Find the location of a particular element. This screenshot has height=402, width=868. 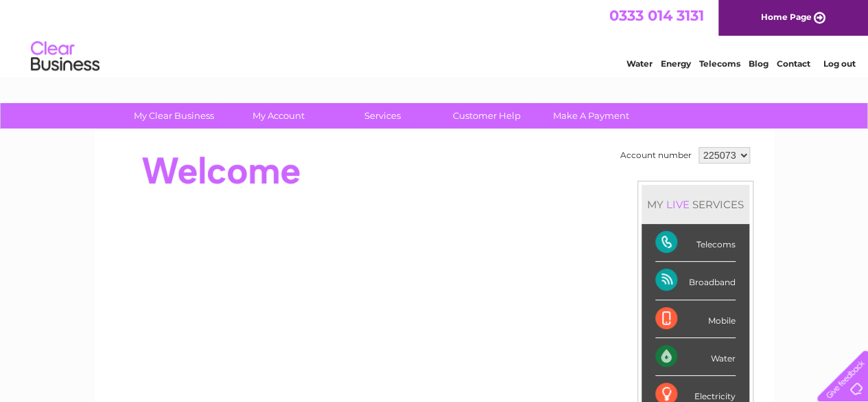

div: Telecoms is located at coordinates (696, 243).